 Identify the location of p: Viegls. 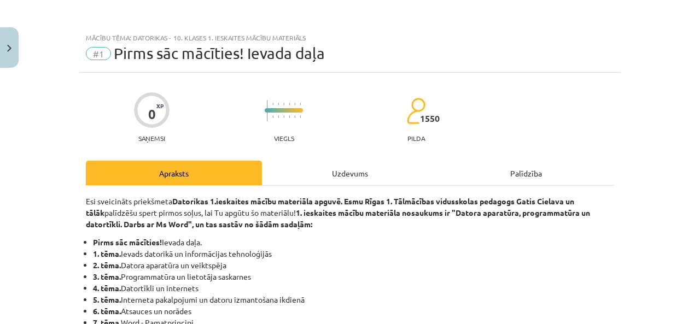
(284, 138).